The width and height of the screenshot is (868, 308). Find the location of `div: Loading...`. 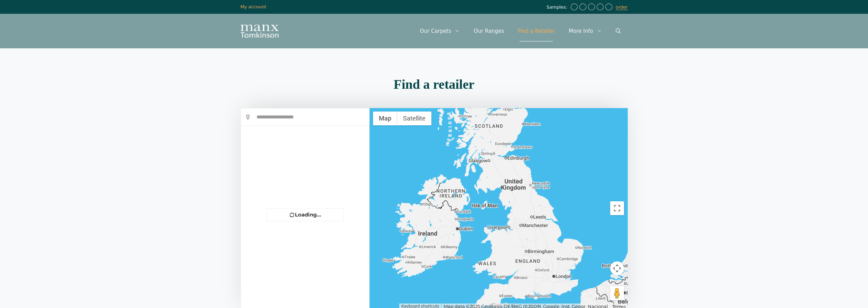

div: Loading... is located at coordinates (305, 215).